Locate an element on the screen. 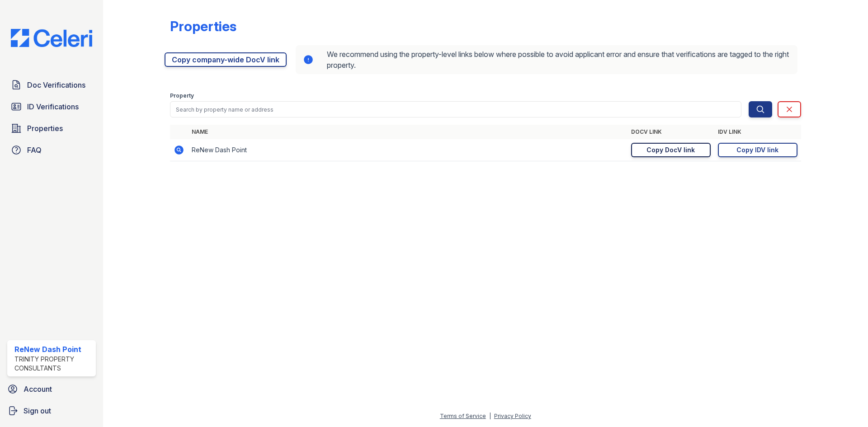 Image resolution: width=868 pixels, height=427 pixels. span: Doc Verifications is located at coordinates (56, 85).